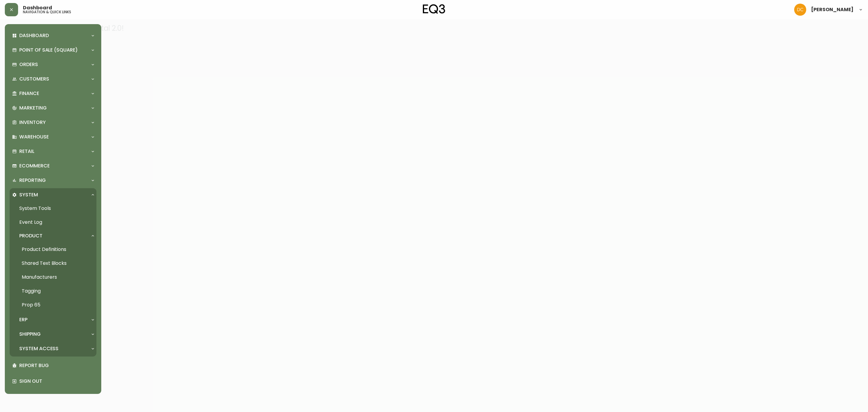 This screenshot has height=412, width=868. What do you see at coordinates (34, 79) in the screenshot?
I see `p: Customers` at bounding box center [34, 79].